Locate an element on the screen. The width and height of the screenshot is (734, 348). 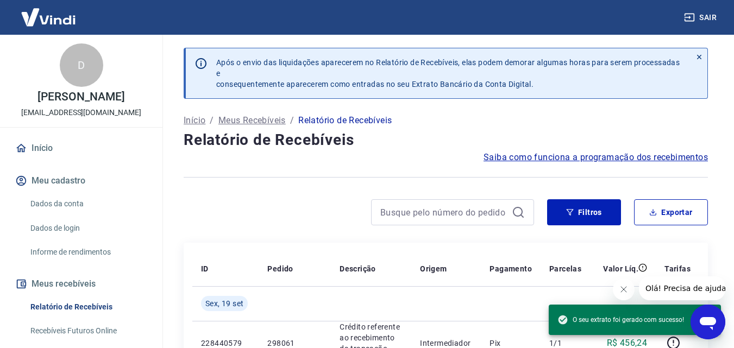
a: Saiba como funciona a programação dos recebimentos is located at coordinates (595, 158).